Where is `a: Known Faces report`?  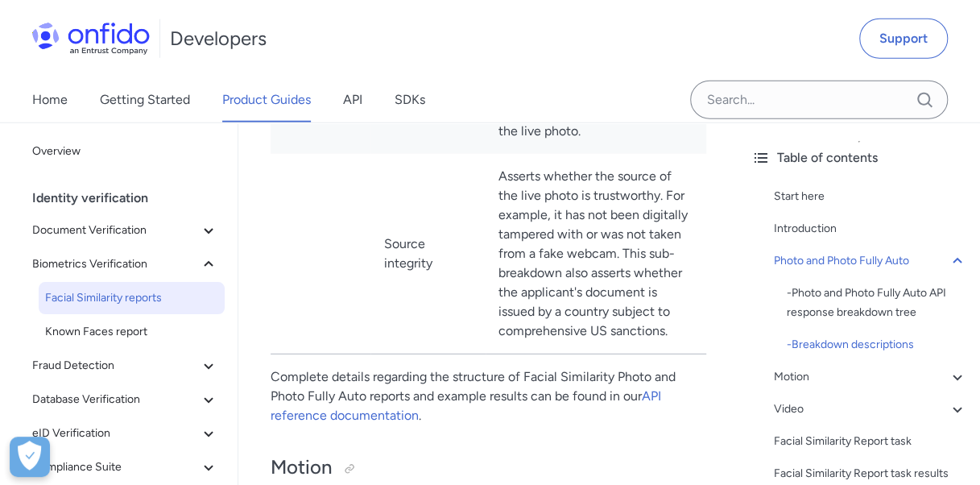
a: Known Faces report is located at coordinates (131, 332).